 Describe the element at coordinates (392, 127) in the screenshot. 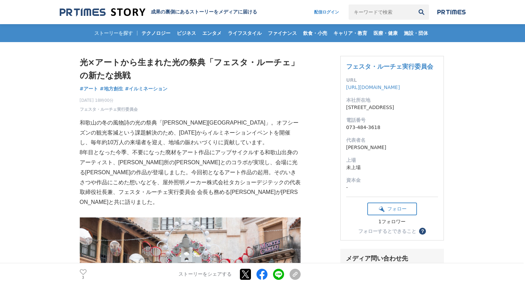

I see `dd: 073-484-3618` at that location.